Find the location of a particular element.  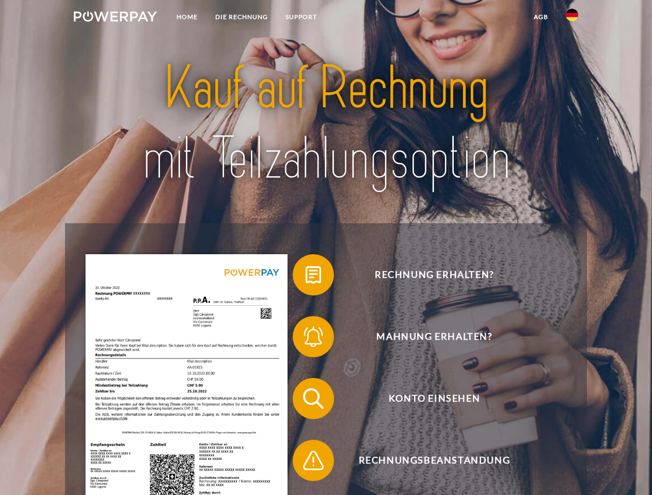

a: Rechnungsbeanstandung is located at coordinates (427, 461).